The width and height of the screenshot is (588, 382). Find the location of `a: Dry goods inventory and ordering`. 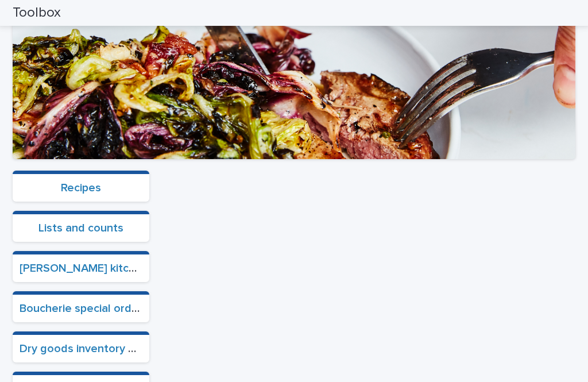

a: Dry goods inventory and ordering is located at coordinates (107, 348).